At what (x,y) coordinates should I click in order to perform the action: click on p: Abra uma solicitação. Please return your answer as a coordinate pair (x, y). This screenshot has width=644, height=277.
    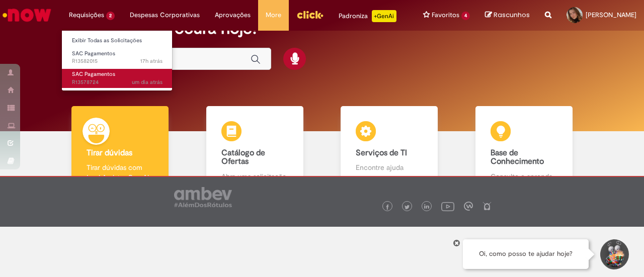
    Looking at the image, I should click on (255, 176).